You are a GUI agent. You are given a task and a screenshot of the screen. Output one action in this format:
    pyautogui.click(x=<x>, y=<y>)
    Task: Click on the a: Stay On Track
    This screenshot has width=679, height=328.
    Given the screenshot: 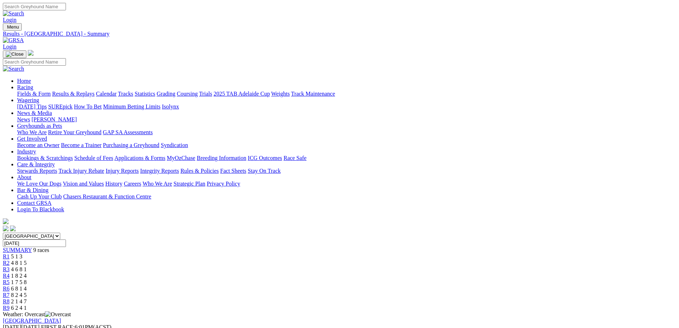 What is the action you would take?
    pyautogui.click(x=264, y=170)
    